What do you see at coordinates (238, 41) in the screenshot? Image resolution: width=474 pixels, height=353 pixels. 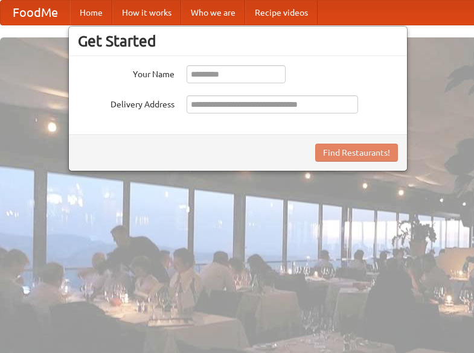 I see `h3: Get Started` at bounding box center [238, 41].